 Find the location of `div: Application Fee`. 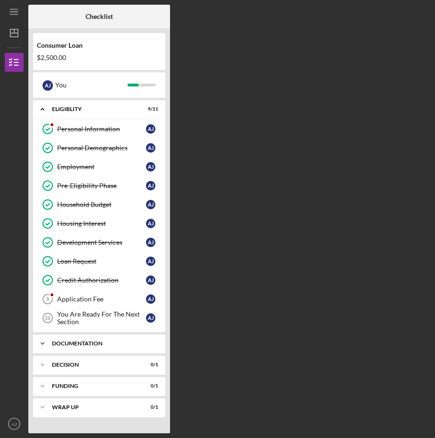

div: Application Fee is located at coordinates (101, 299).